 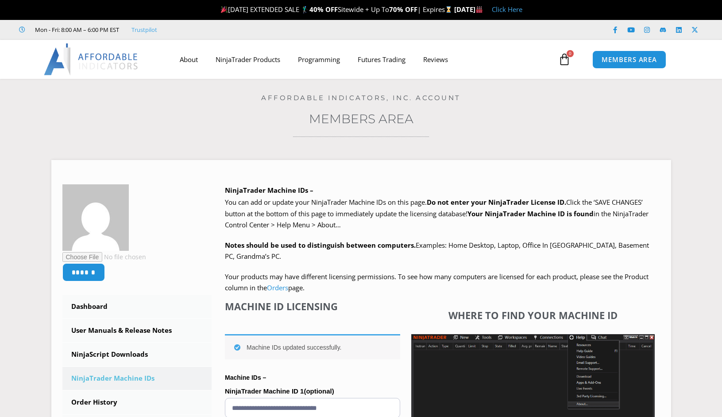 I want to click on a: User Manuals & Release Notes, so click(x=137, y=330).